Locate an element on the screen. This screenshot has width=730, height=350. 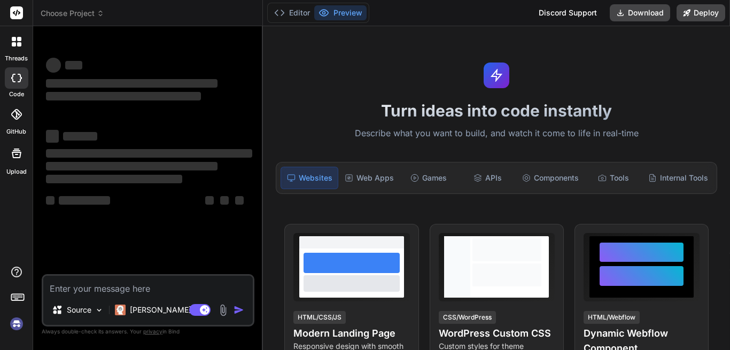
button: Preview is located at coordinates (341, 13).